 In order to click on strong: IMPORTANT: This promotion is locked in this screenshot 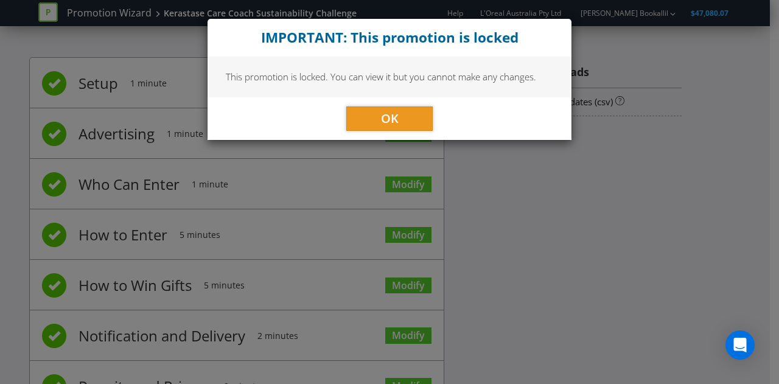, I will do `click(389, 37)`.